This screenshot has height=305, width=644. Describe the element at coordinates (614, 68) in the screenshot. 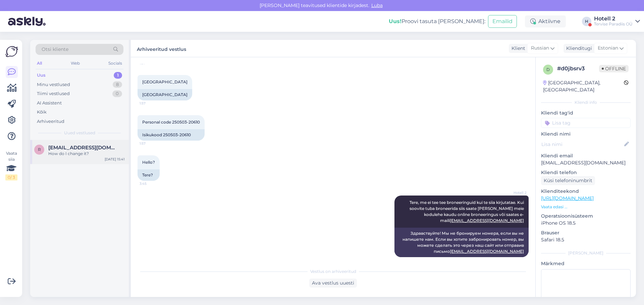

I see `span: Offline` at that location.